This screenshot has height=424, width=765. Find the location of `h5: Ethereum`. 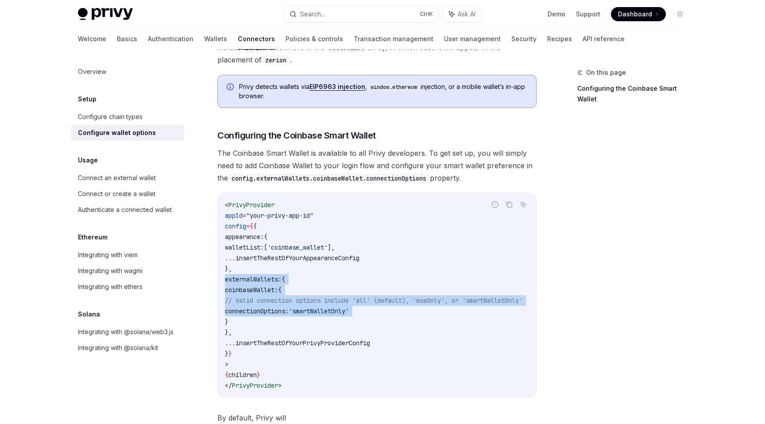

h5: Ethereum is located at coordinates (93, 237).